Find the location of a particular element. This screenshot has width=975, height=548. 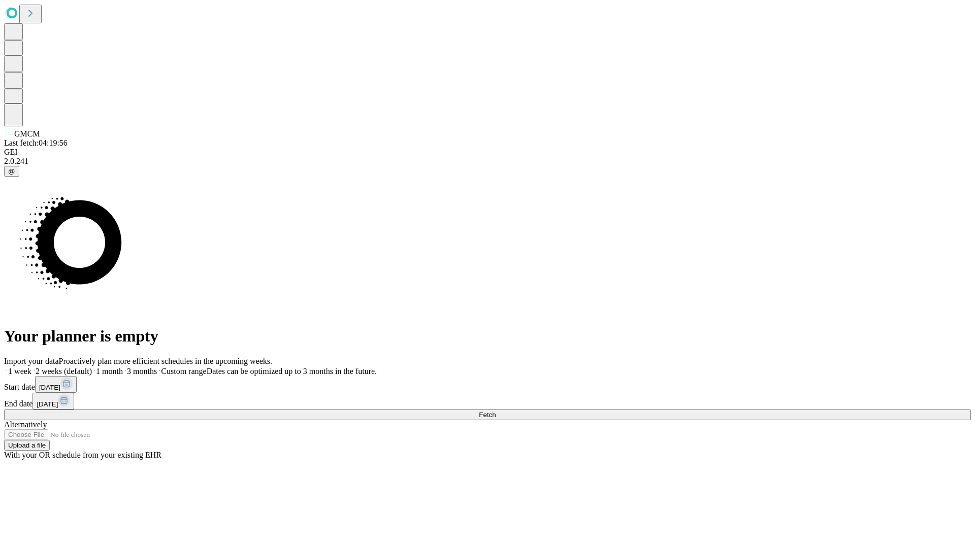

button: Upload a file is located at coordinates (27, 445).